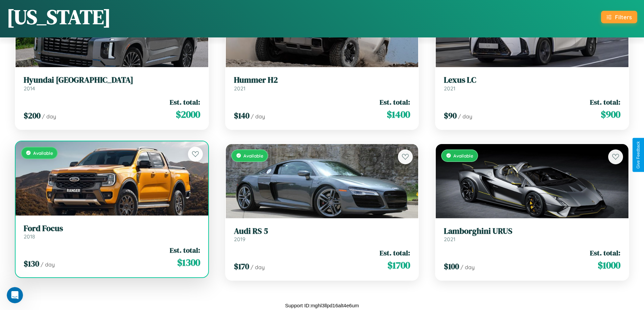 This screenshot has height=310, width=644. What do you see at coordinates (533, 83) in the screenshot?
I see `a: Lexus LC2021` at bounding box center [533, 83].